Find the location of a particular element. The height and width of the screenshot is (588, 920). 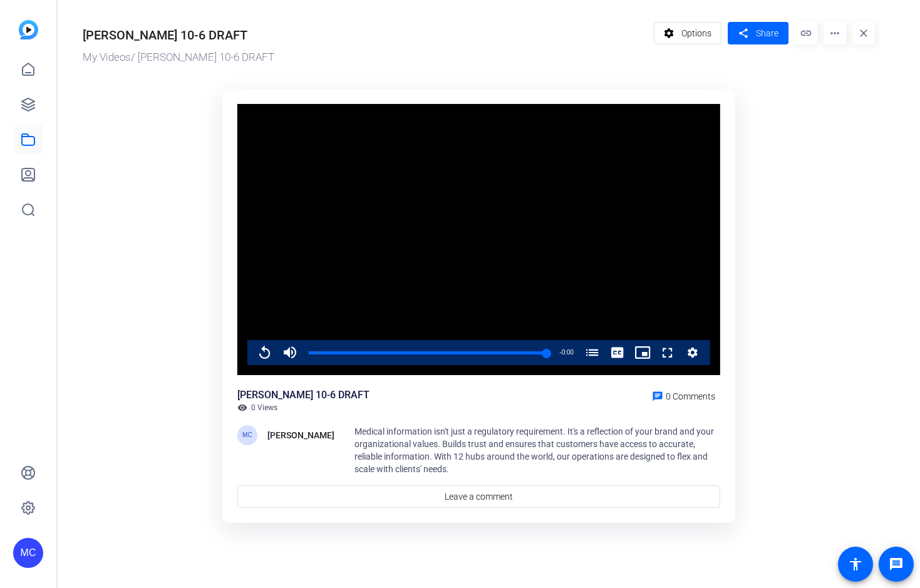

mat-icon: link is located at coordinates (806, 33).